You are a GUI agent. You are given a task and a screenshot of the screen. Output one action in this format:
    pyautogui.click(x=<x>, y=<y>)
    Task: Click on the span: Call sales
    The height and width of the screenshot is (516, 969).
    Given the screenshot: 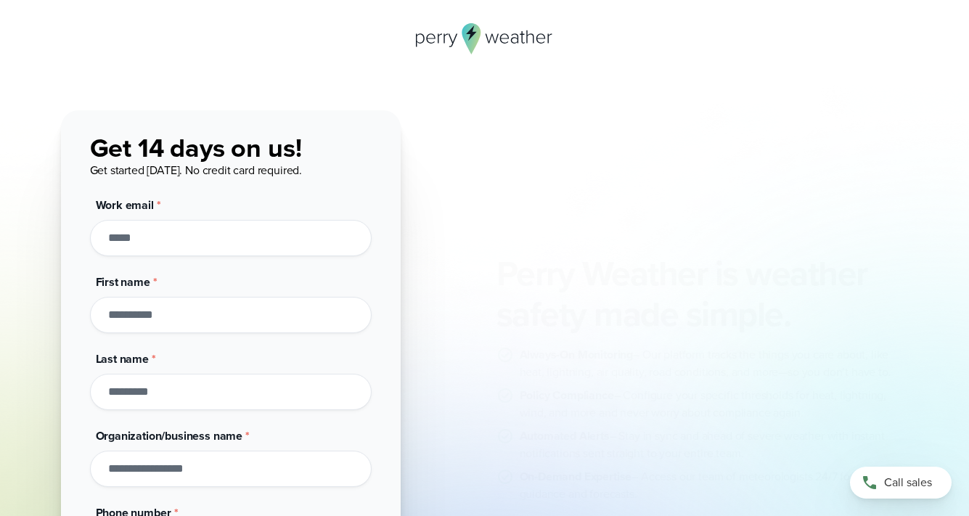 What is the action you would take?
    pyautogui.click(x=908, y=483)
    